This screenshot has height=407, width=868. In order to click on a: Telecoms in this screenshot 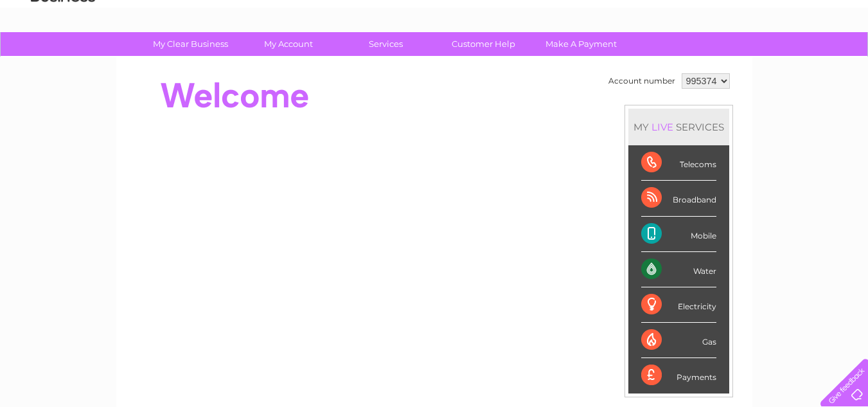, I will do `click(728, 59)`.